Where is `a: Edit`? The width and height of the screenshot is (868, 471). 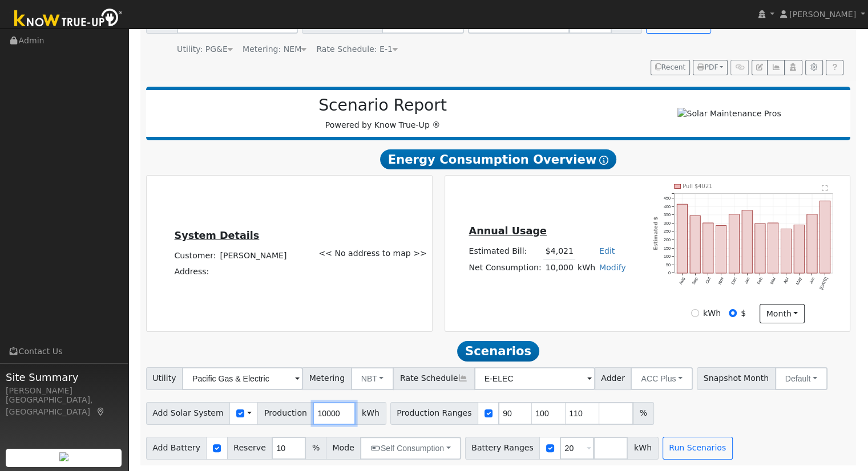
a: Edit is located at coordinates (607, 251).